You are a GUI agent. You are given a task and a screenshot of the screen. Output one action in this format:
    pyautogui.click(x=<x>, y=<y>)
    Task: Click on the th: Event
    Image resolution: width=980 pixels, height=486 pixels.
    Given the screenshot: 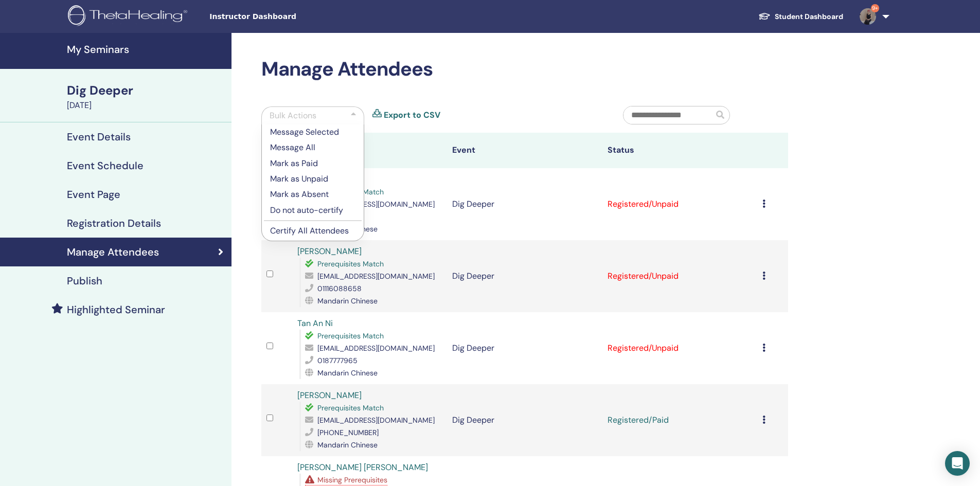 What is the action you would take?
    pyautogui.click(x=524, y=150)
    